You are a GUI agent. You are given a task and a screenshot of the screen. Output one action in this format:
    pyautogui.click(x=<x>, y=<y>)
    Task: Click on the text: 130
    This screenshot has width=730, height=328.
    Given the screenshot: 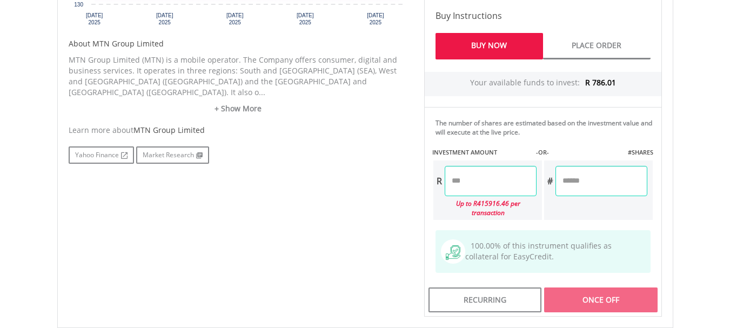 What is the action you would take?
    pyautogui.click(x=78, y=4)
    